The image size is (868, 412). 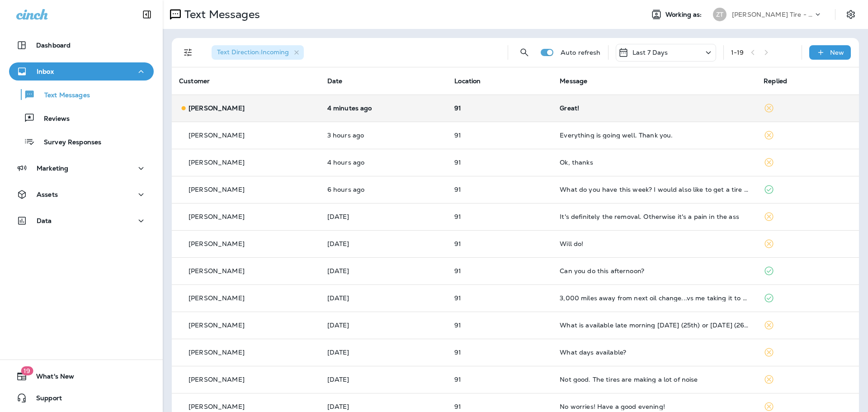 What do you see at coordinates (654, 298) in the screenshot?
I see `div: 3,000 miles away from next oil change...vs me taking it to valvoline,how much do you guys charge?` at bounding box center [654, 298].